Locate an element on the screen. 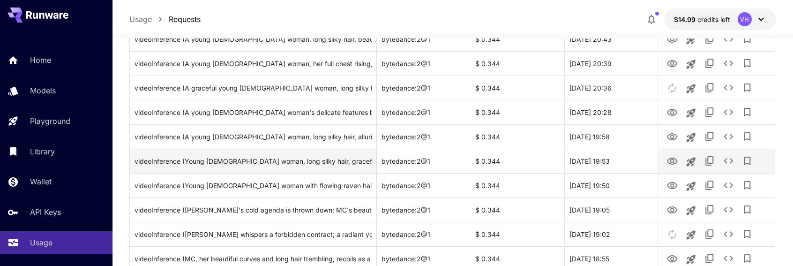 This screenshot has width=793, height=266. div: $14.9912 is located at coordinates (702, 19).